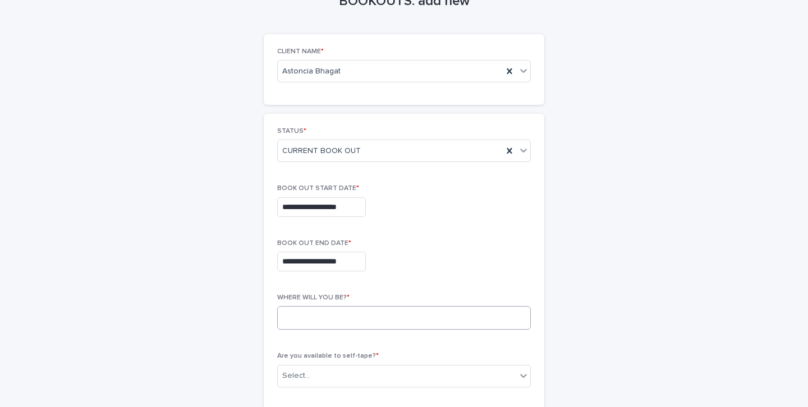  Describe the element at coordinates (321, 151) in the screenshot. I see `span: CURRENT BOOK OUT` at that location.